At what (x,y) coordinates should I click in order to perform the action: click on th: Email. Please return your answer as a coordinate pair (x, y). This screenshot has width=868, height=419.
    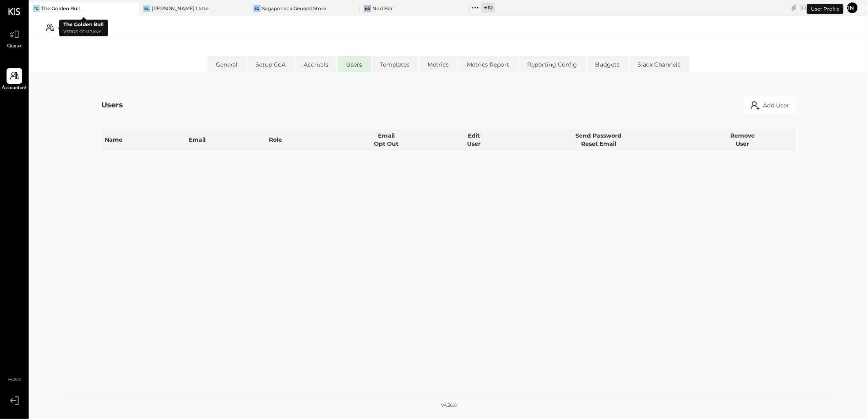
    Looking at the image, I should click on (225, 139).